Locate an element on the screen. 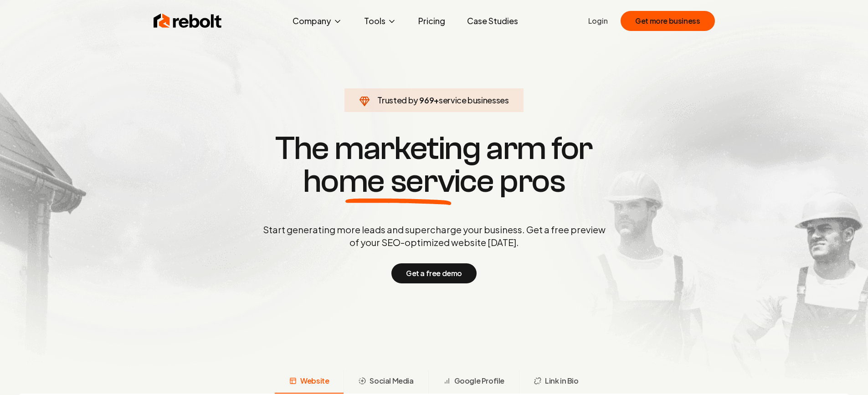 The image size is (868, 395). span: 969 is located at coordinates (426, 100).